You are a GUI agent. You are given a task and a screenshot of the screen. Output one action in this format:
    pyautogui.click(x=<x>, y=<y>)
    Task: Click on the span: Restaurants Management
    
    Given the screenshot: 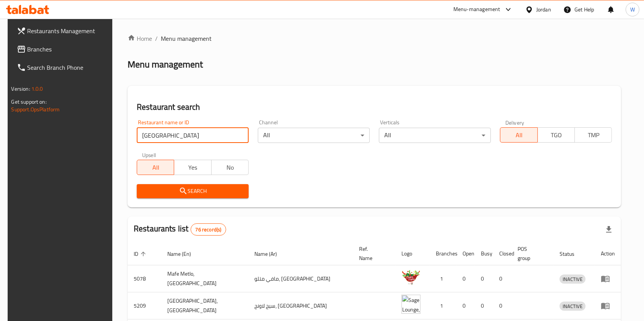 What is the action you would take?
    pyautogui.click(x=68, y=31)
    